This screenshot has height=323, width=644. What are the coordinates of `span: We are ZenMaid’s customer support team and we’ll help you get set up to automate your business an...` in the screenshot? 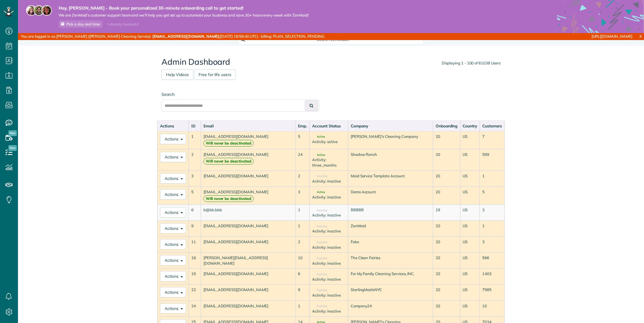 It's located at (184, 15).